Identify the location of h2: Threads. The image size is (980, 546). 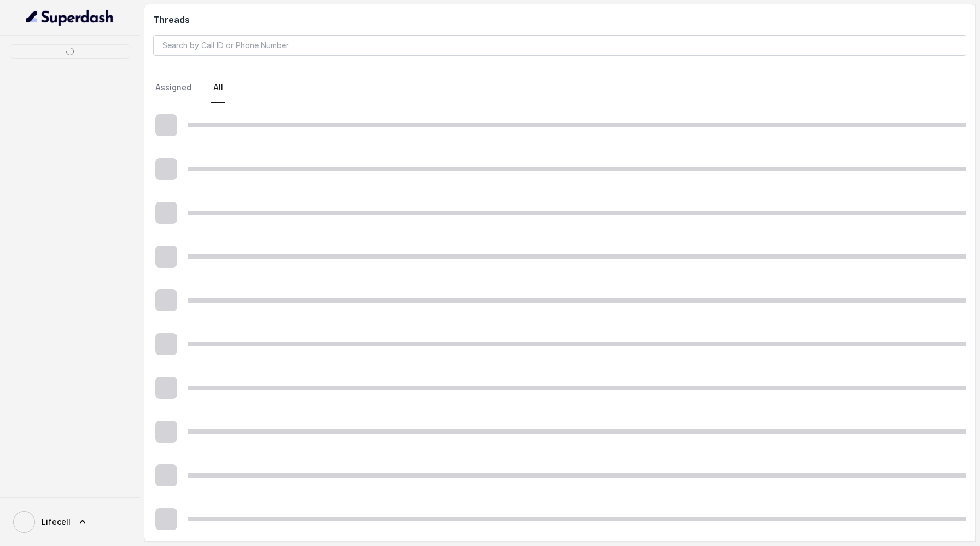
(559, 19).